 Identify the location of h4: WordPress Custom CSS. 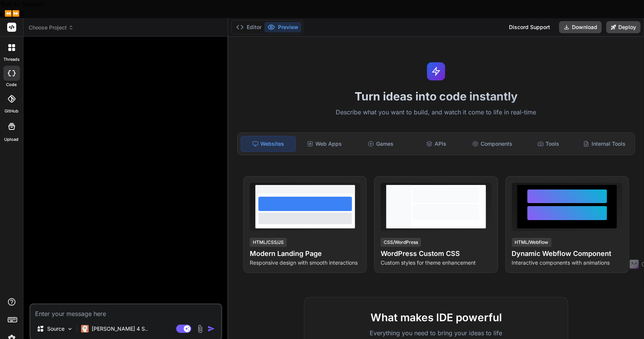
(436, 254).